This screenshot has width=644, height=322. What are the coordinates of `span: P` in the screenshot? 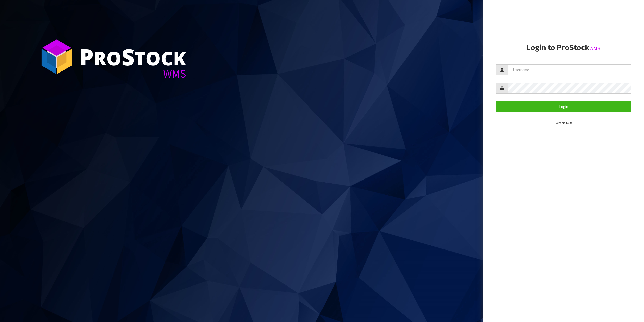 It's located at (87, 57).